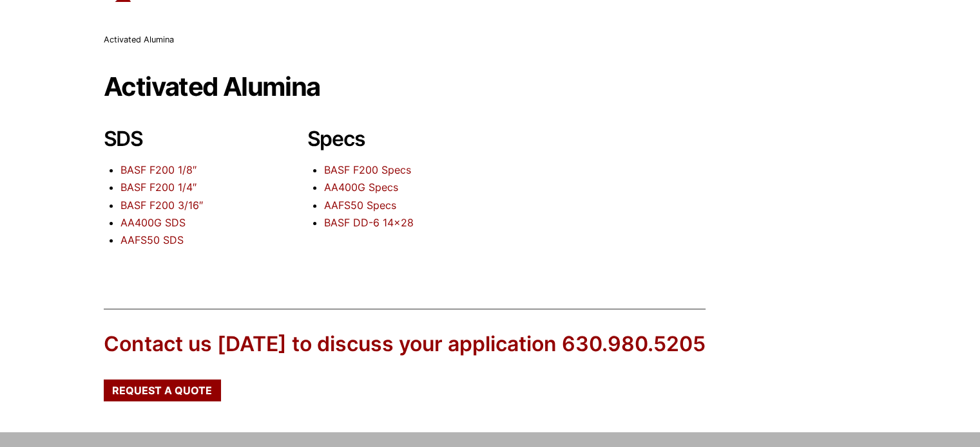 The width and height of the screenshot is (980, 447). I want to click on h2: Specs, so click(389, 139).